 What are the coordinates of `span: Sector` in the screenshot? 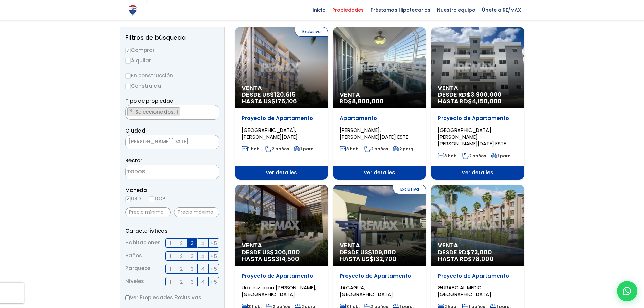 It's located at (134, 160).